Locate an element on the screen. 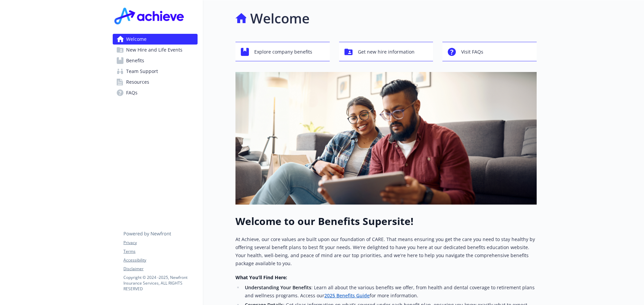  p: Copyright © 2024 - 2025 , Newfront Insurance Services, ALL RIGHTS RESERVED is located at coordinates (161, 284).